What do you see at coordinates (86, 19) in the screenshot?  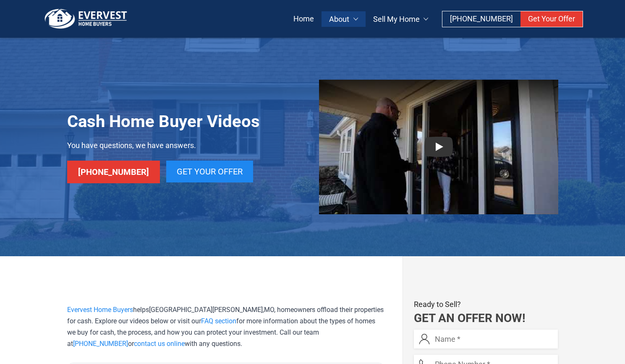 I see `img: logo.png` at bounding box center [86, 19].